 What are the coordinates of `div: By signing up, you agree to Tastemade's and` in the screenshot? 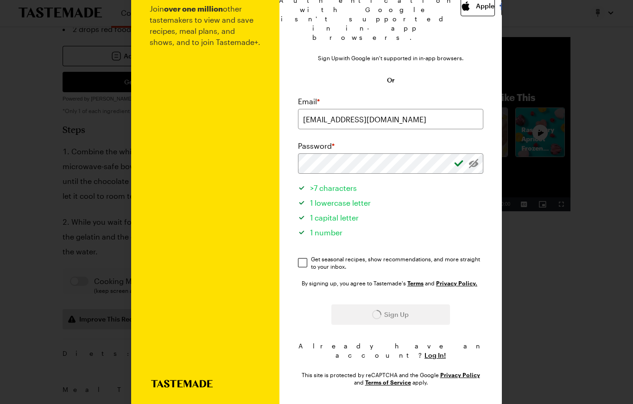 It's located at (391, 283).